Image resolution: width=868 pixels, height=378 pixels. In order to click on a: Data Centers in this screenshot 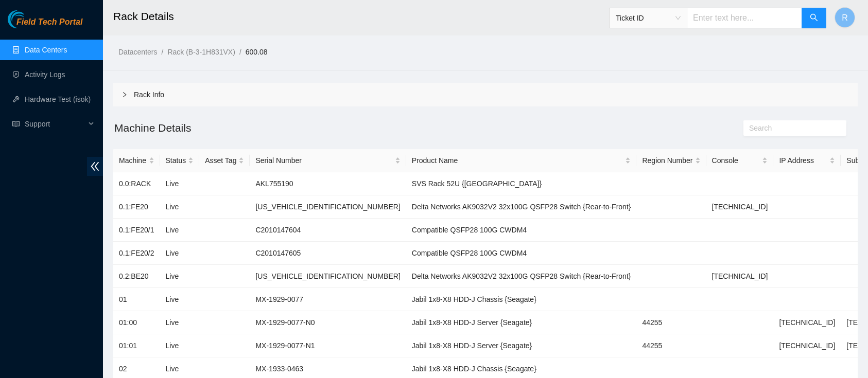, I will do `click(46, 50)`.